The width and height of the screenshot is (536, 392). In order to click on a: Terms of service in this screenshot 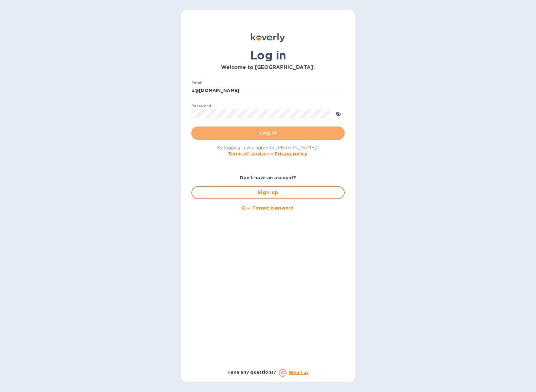, I will do `click(247, 154)`.